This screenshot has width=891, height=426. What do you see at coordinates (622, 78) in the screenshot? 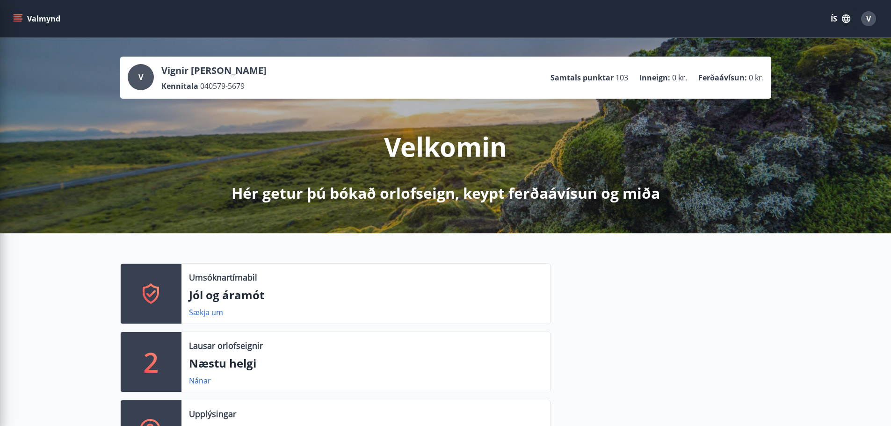
I see `span: 103` at bounding box center [622, 78].